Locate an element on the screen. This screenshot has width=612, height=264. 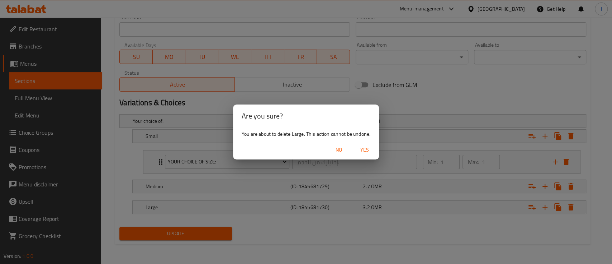
button: No is located at coordinates (339, 150).